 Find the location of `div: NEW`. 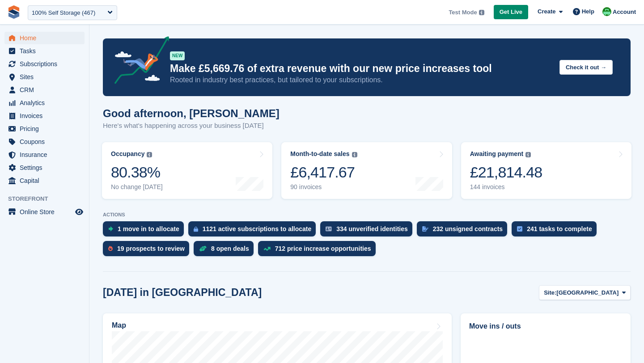

div: NEW is located at coordinates (177, 56).